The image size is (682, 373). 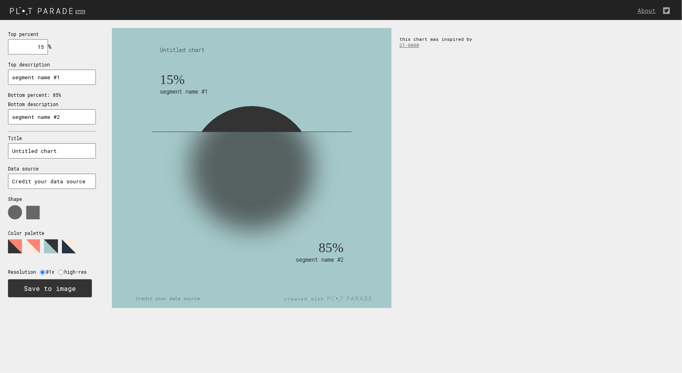 What do you see at coordinates (52, 233) in the screenshot?
I see `p: Color palette` at bounding box center [52, 233].